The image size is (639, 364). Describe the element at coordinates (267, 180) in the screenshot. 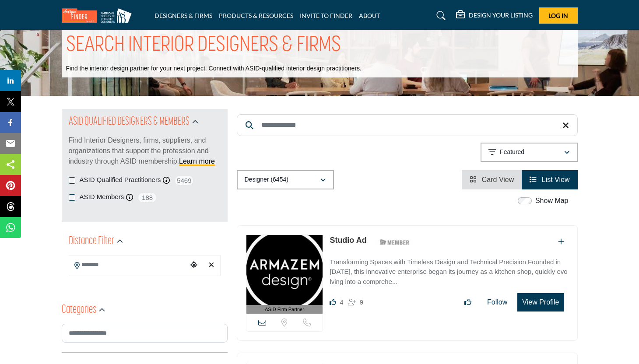

I see `p: Designer (6454)` at that location.